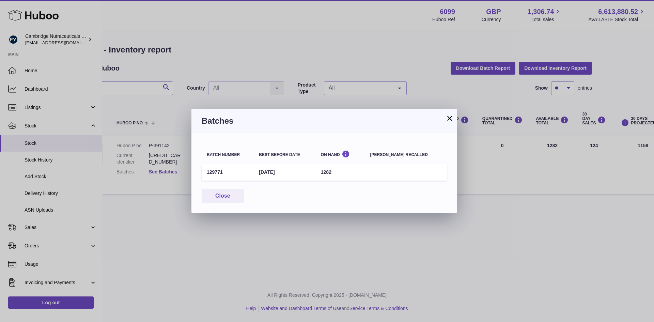 The height and width of the screenshot is (322, 654). I want to click on div: Best before date, so click(285, 155).